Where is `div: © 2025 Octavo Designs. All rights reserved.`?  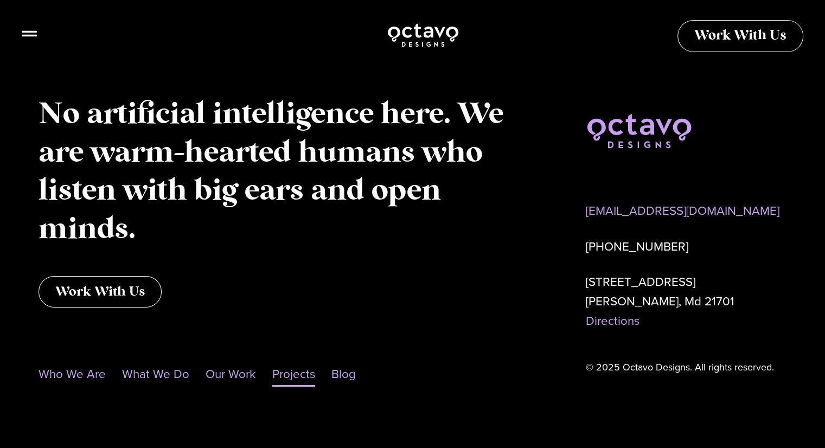 div: © 2025 Octavo Designs. All rights reserved. is located at coordinates (686, 368).